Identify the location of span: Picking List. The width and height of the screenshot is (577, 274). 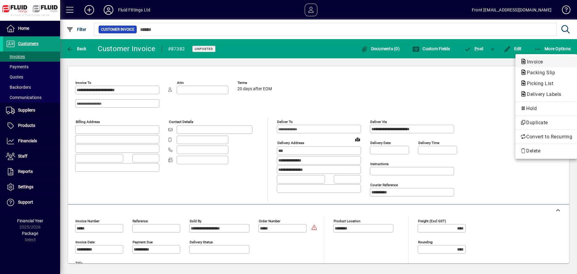
(538, 83).